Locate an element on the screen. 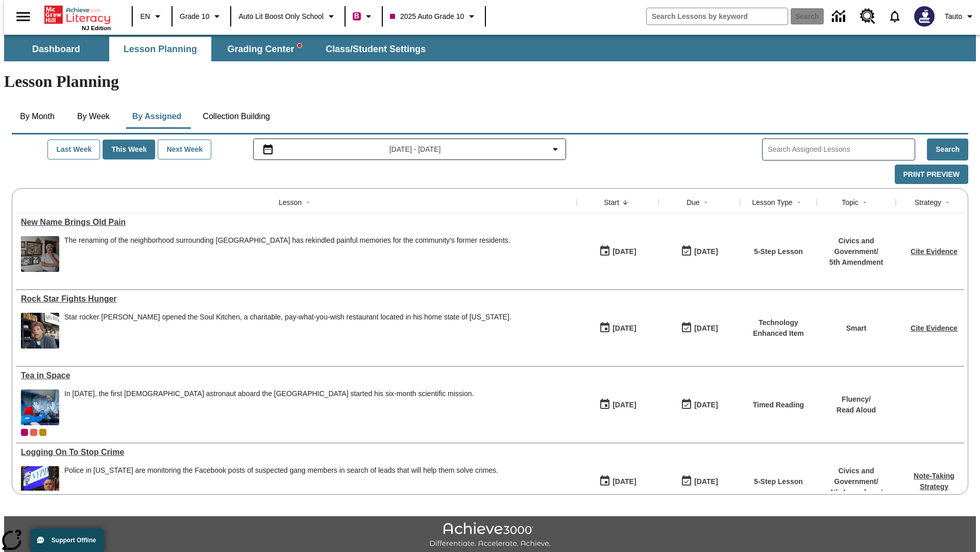 The image size is (980, 552). p: 5th Amendment is located at coordinates (856, 262).